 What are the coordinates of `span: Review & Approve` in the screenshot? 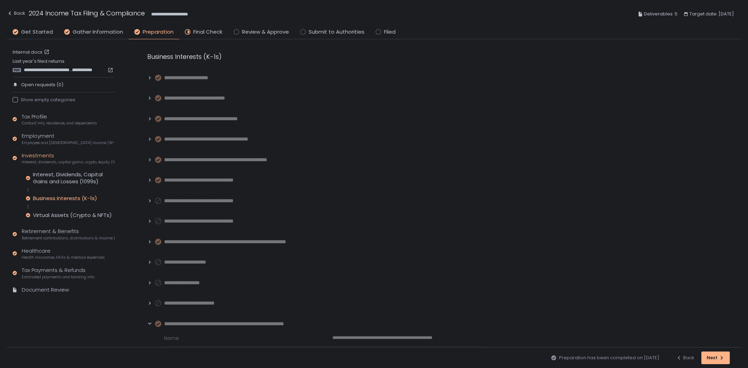 It's located at (266, 32).